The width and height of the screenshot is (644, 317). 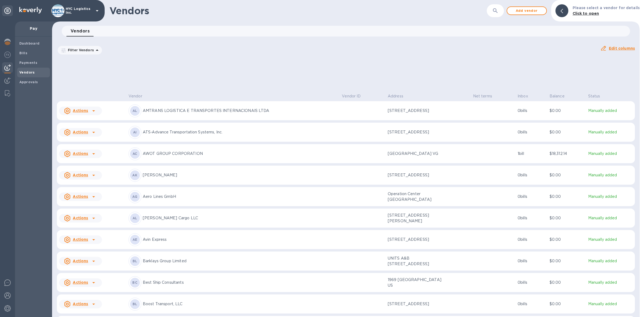 What do you see at coordinates (33, 28) in the screenshot?
I see `p: Pay` at bounding box center [33, 28].